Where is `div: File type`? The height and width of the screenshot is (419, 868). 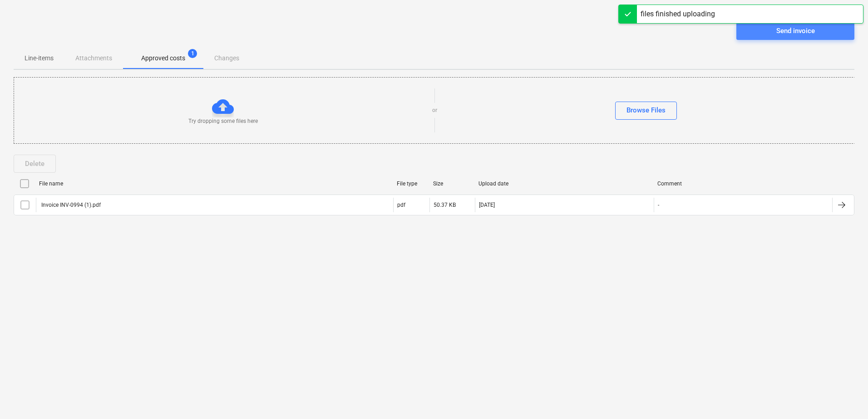 div: File type is located at coordinates (412, 184).